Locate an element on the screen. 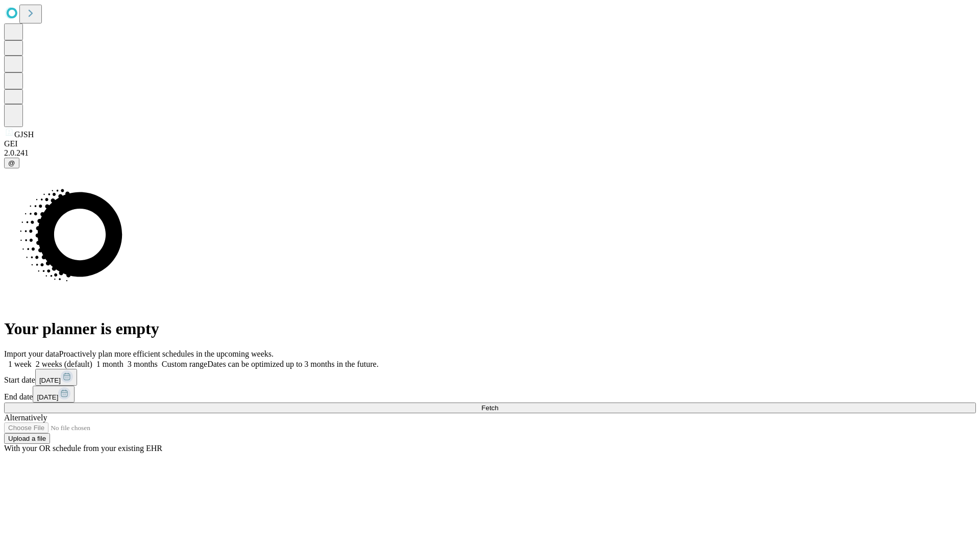  span: With your OR schedule from your existing EHR is located at coordinates (83, 448).